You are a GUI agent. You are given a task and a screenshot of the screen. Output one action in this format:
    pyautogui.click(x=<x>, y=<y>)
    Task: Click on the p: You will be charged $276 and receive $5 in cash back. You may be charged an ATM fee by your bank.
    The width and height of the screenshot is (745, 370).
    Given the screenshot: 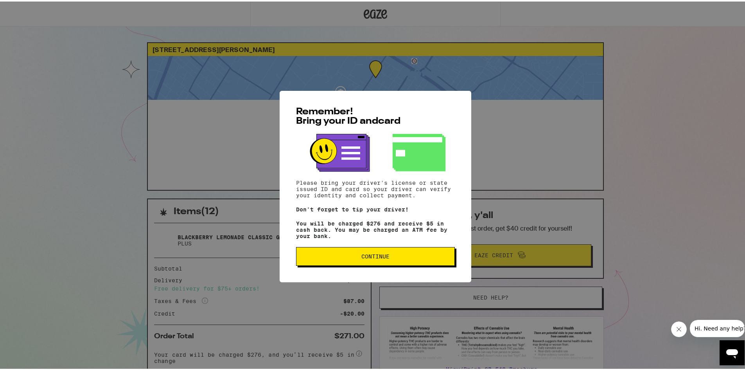 What is the action you would take?
    pyautogui.click(x=375, y=228)
    